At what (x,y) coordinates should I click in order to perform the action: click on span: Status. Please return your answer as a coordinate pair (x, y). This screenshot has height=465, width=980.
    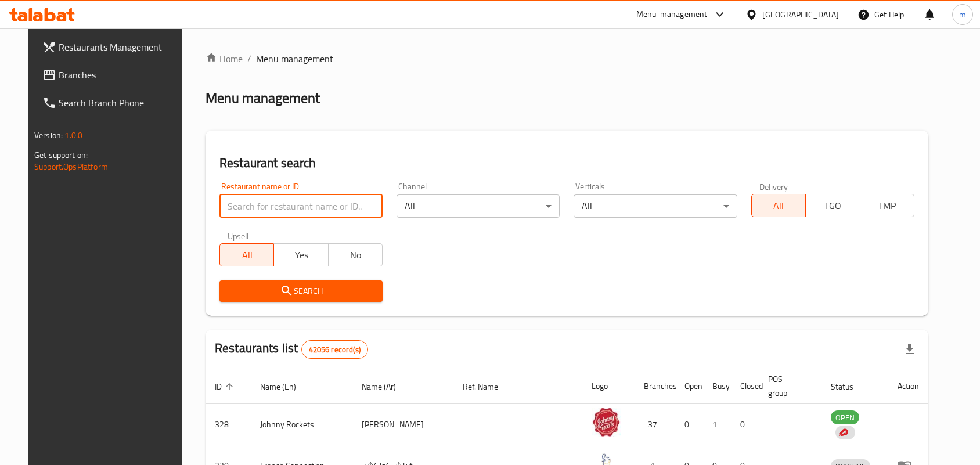
    Looking at the image, I should click on (849, 387).